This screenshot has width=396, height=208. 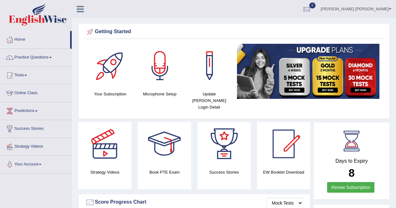 I want to click on a: Online Class, so click(x=36, y=92).